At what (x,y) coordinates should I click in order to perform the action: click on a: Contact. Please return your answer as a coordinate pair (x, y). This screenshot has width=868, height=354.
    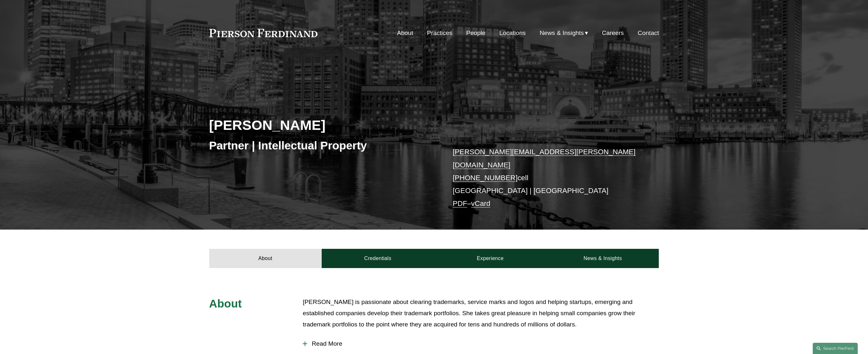
    Looking at the image, I should click on (648, 33).